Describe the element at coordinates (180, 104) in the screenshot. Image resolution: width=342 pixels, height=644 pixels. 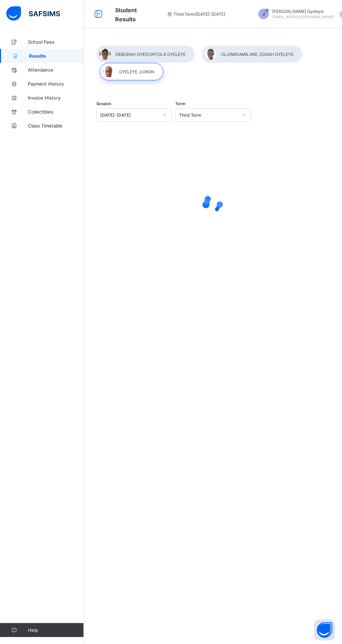
I see `span: Term` at that location.